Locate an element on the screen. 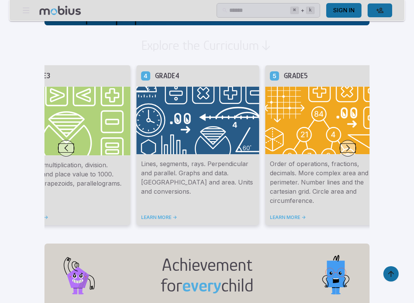 This screenshot has height=303, width=414. p: Order of operations, fractions, decimals. More complex area and perimeter. Number lines and the c... is located at coordinates (326, 182).